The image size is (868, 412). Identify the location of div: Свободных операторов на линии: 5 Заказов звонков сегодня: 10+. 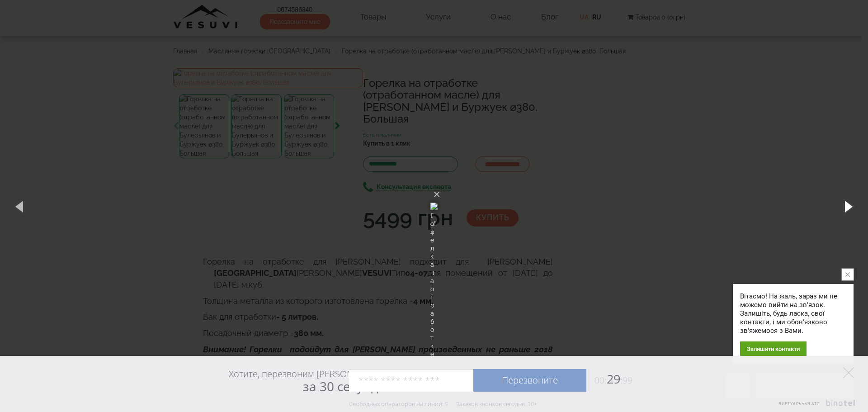
(443, 404).